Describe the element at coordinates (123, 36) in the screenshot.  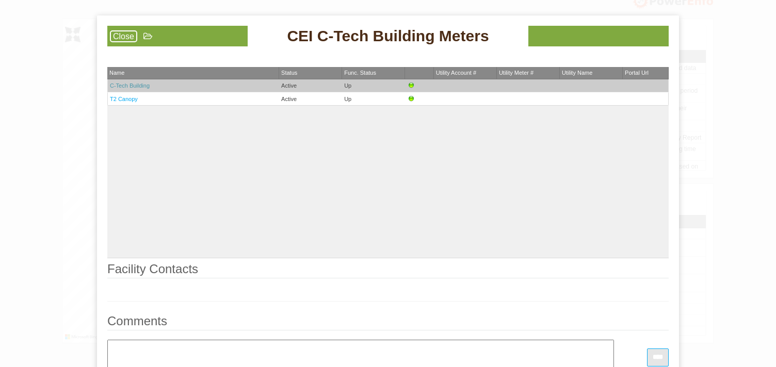
I see `a: Close` at that location.